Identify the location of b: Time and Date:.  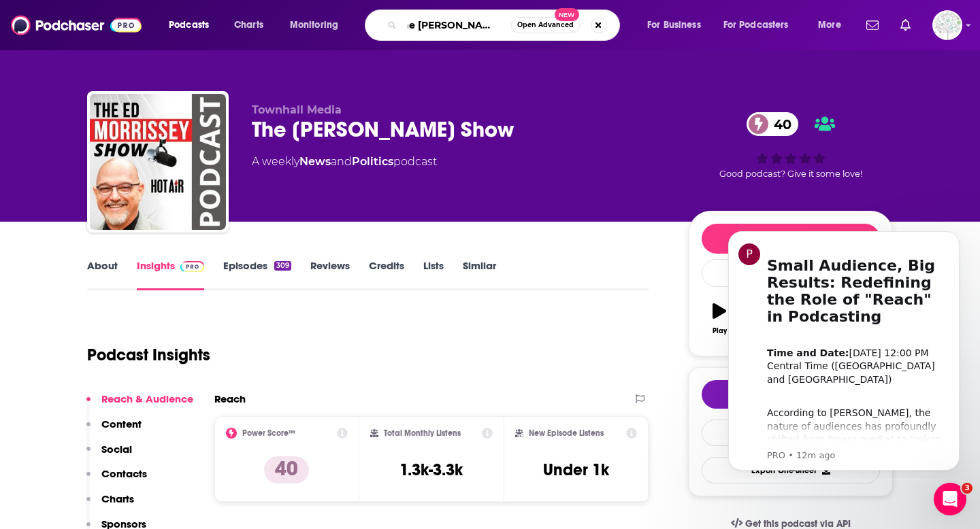
(100, 134).